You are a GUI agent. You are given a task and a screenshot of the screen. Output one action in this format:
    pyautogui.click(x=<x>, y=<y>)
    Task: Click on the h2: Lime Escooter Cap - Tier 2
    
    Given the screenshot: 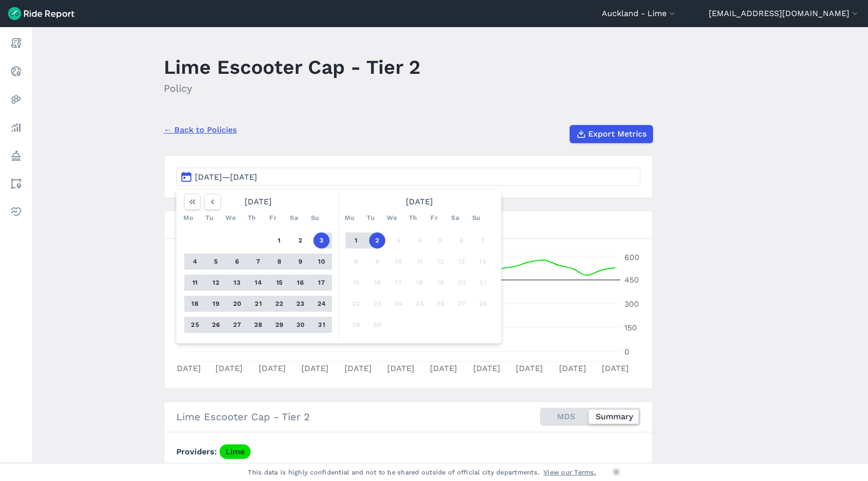 What is the action you would take?
    pyautogui.click(x=243, y=416)
    